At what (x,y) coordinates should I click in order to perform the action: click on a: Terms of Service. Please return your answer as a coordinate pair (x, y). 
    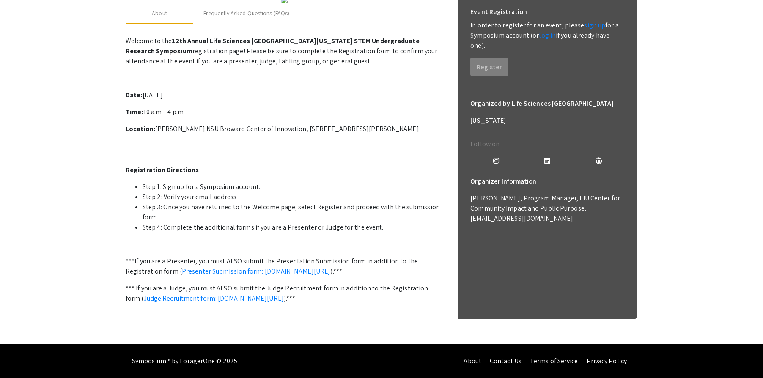
    Looking at the image, I should click on (554, 361).